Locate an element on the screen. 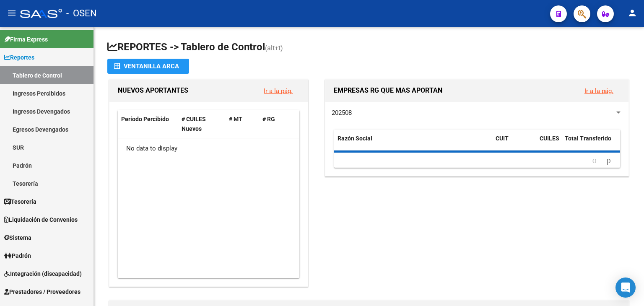 This screenshot has height=306, width=644. span: Padrón is located at coordinates (18, 256).